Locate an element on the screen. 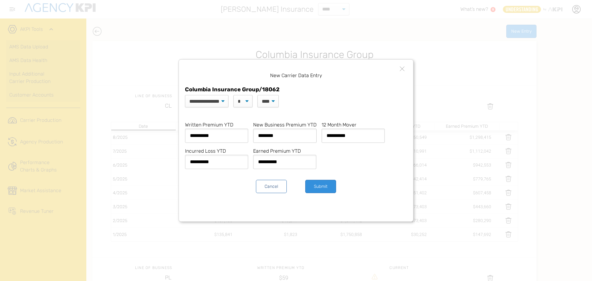  label: Earned Premium YTD is located at coordinates (285, 151).